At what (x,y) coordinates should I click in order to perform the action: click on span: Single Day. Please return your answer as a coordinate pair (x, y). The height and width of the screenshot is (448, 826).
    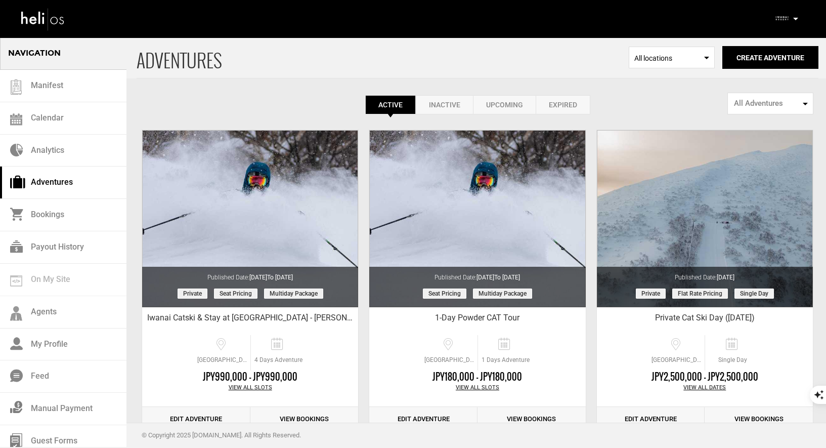
    Looking at the image, I should click on (733, 360).